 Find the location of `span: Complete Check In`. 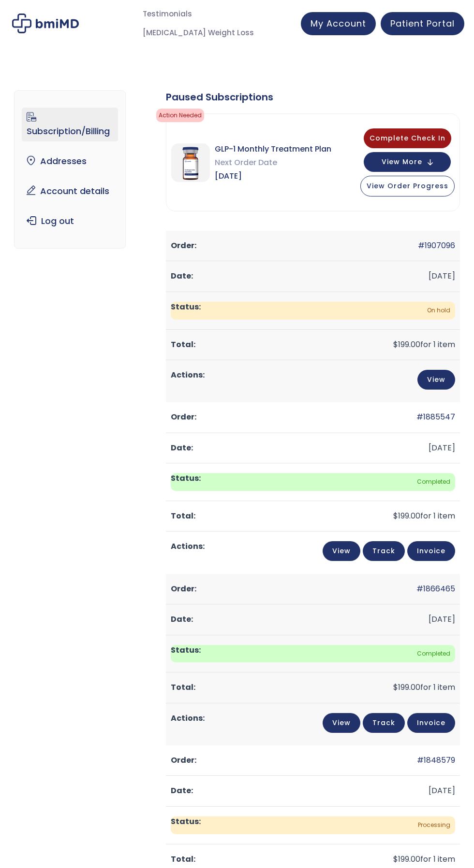

span: Complete Check In is located at coordinates (407, 138).